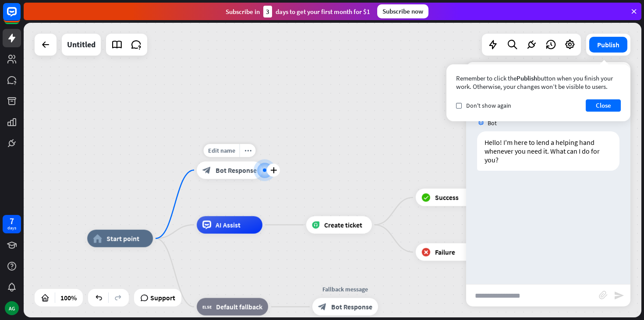  Describe the element at coordinates (248, 150) in the screenshot. I see `i: more_horiz` at that location.